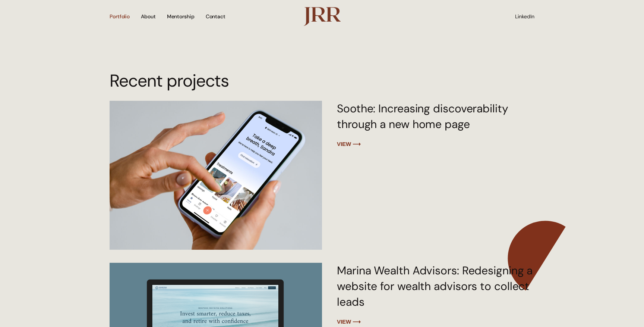 This screenshot has height=327, width=644. What do you see at coordinates (322, 81) in the screenshot?
I see `h2: Recent projects` at bounding box center [322, 81].